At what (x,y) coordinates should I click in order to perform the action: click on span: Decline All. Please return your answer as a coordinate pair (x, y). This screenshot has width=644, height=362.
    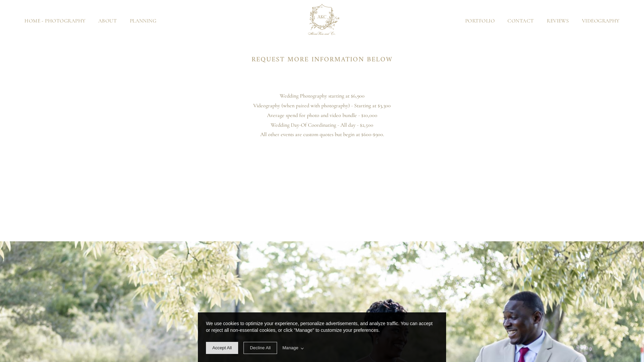
    Looking at the image, I should click on (261, 347).